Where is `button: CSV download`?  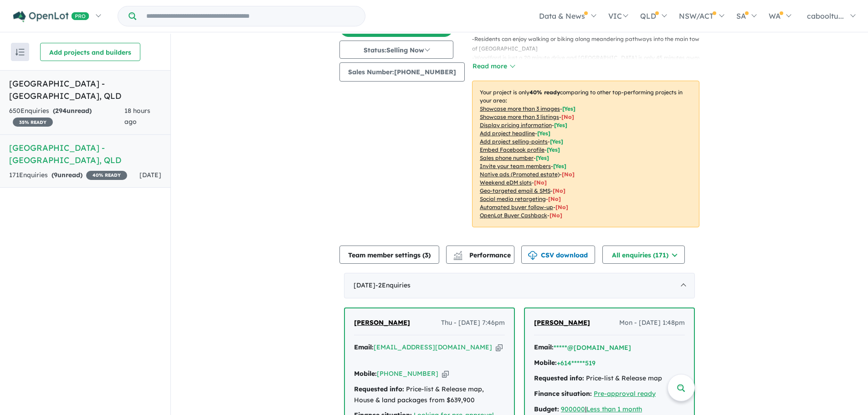 button: CSV download is located at coordinates (558, 254).